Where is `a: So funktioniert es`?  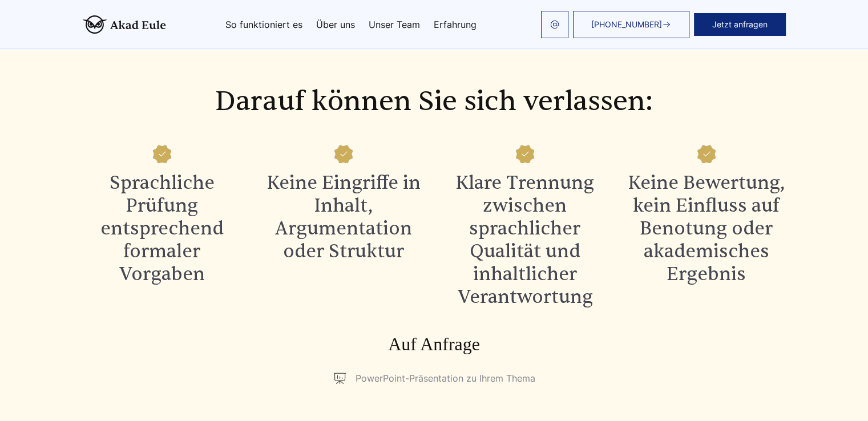
a: So funktioniert es is located at coordinates (264, 24).